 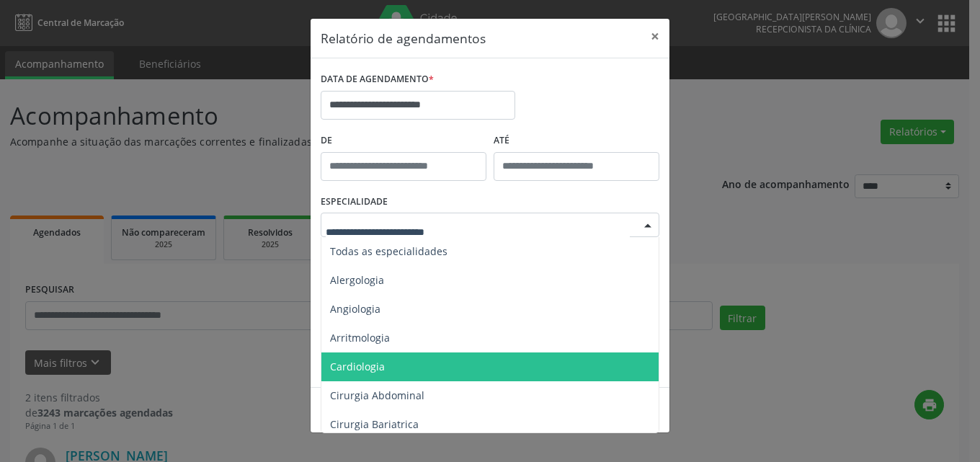 What do you see at coordinates (377, 394) in the screenshot?
I see `span: Cirurgia Abdominal` at bounding box center [377, 394].